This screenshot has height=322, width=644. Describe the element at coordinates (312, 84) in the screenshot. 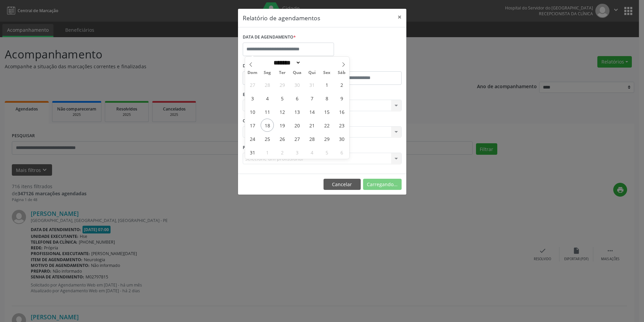

I see `span: Julho 31, 2025` at that location.